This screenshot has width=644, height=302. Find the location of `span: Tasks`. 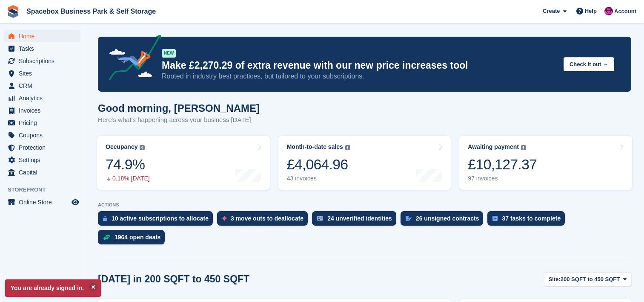

span: Tasks is located at coordinates (44, 48).